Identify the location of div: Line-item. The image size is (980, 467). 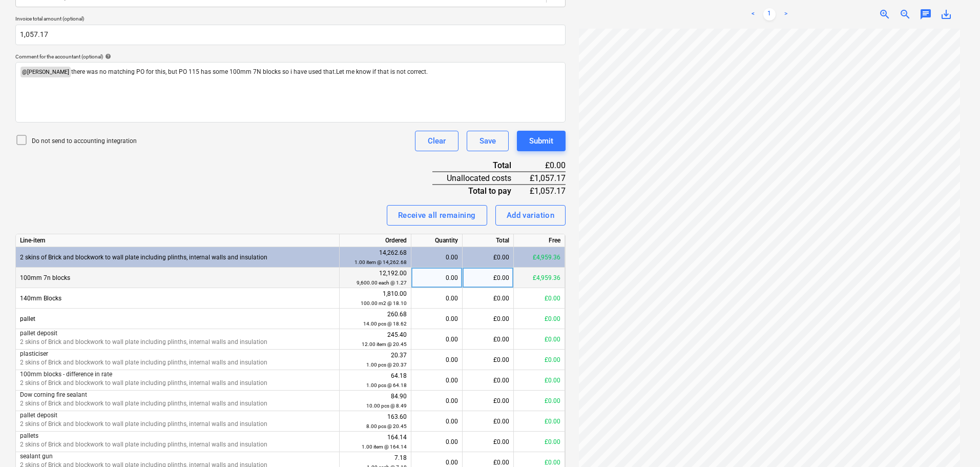
(177, 240).